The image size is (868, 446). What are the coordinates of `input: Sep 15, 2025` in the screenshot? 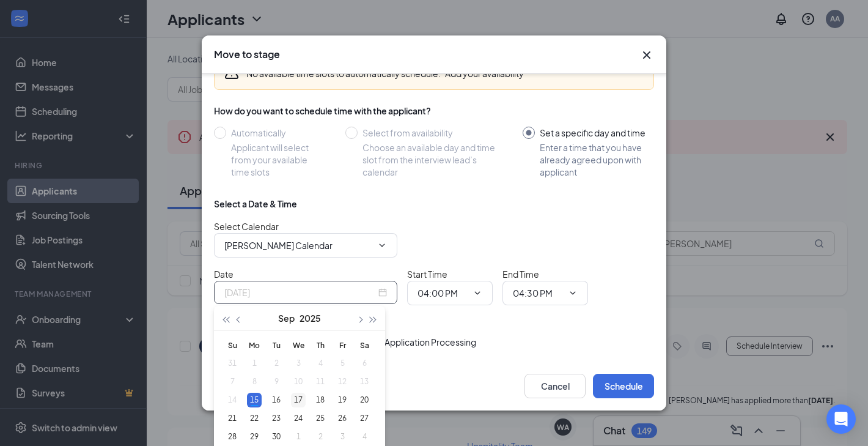 It's located at (300, 293).